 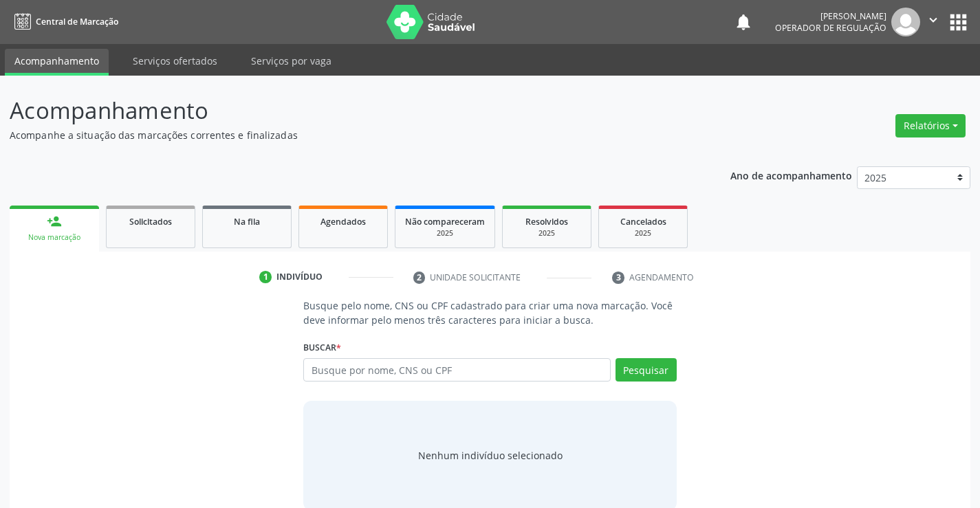 What do you see at coordinates (57, 62) in the screenshot?
I see `a: Acompanhamento` at bounding box center [57, 62].